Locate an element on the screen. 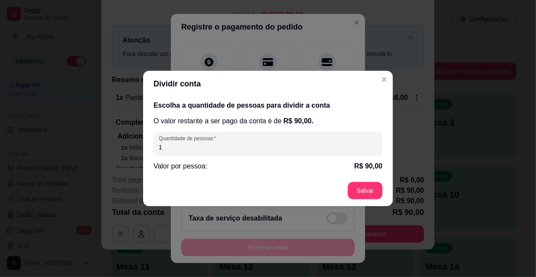  p: O valor restante a ser pago da conta é de is located at coordinates (268, 121).